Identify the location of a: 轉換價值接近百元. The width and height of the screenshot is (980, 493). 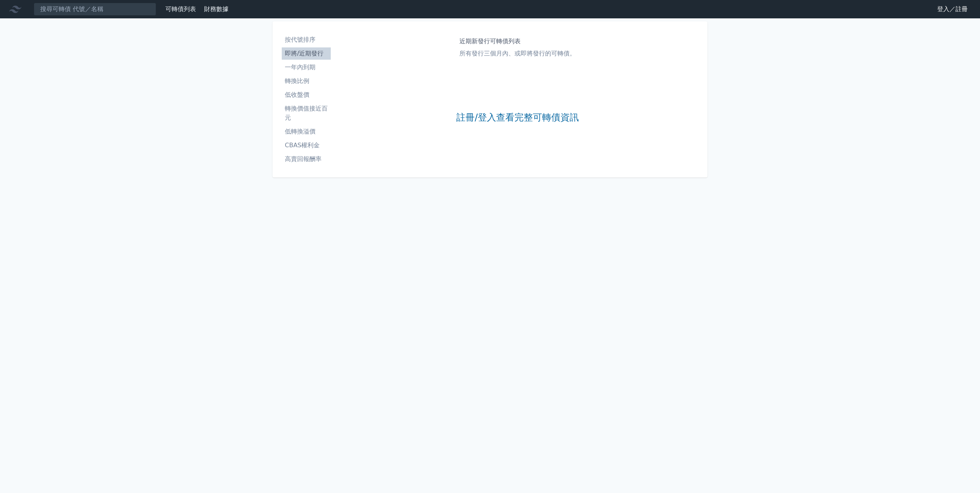
(307, 113).